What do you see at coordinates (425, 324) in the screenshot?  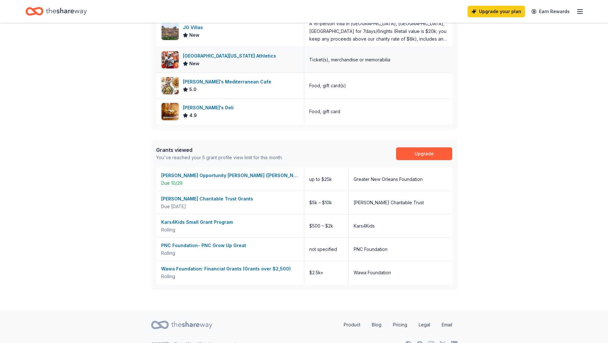 I see `a: Legal` at bounding box center [425, 324].